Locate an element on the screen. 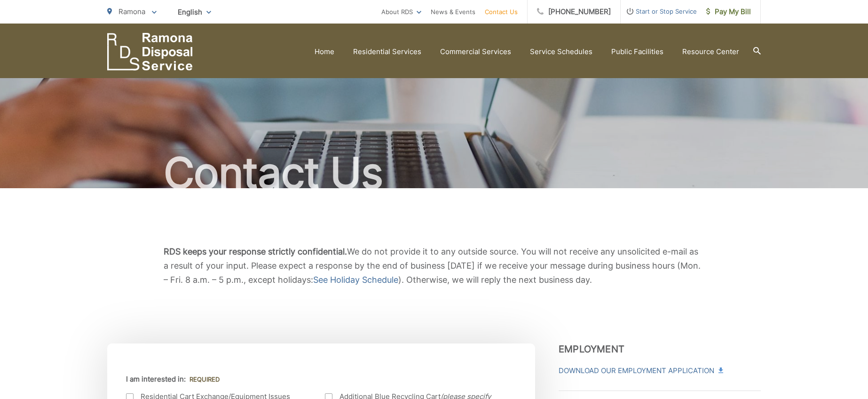 The height and width of the screenshot is (399, 868). a: Contact Us is located at coordinates (501, 12).